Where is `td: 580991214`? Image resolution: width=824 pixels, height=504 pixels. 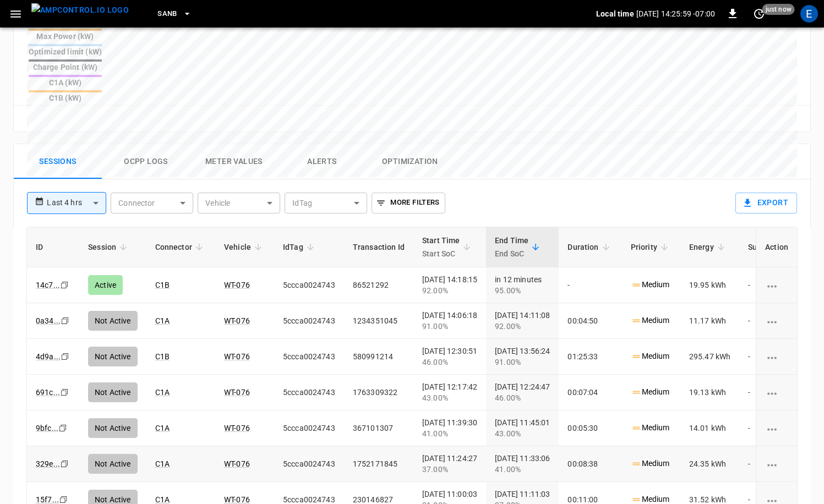 td: 580991214 is located at coordinates (379, 357).